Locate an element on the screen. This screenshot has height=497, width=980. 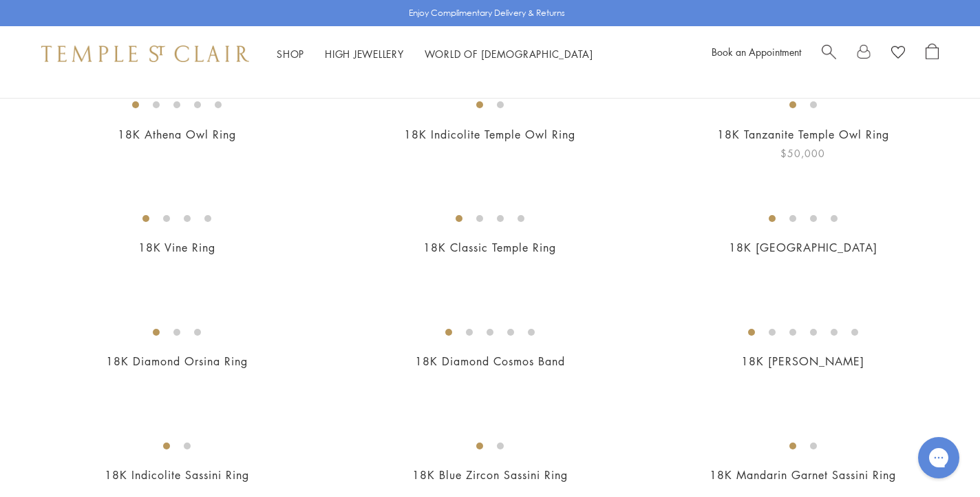
a: 18K Athena Owl Ring is located at coordinates (177, 135).